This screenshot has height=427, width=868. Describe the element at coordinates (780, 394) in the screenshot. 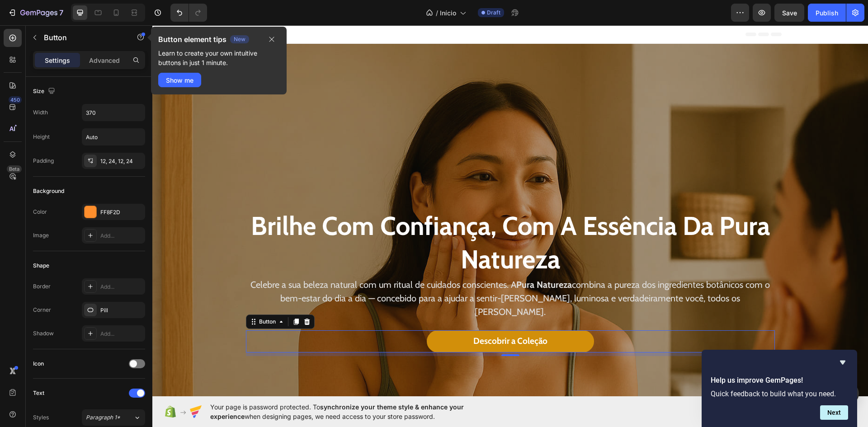

I see `p: Quick feedback to build what you need.` at that location.